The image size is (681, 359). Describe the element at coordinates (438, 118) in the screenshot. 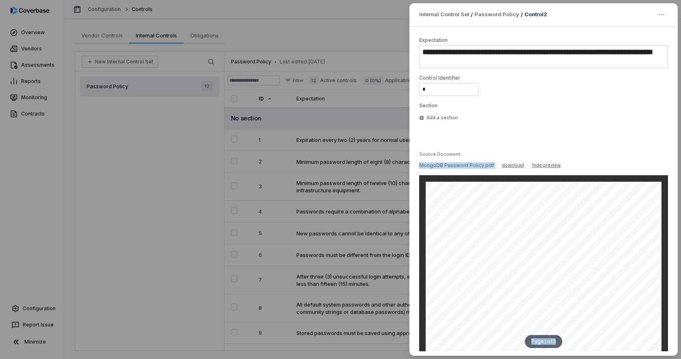

I see `button: Add a section` at that location.